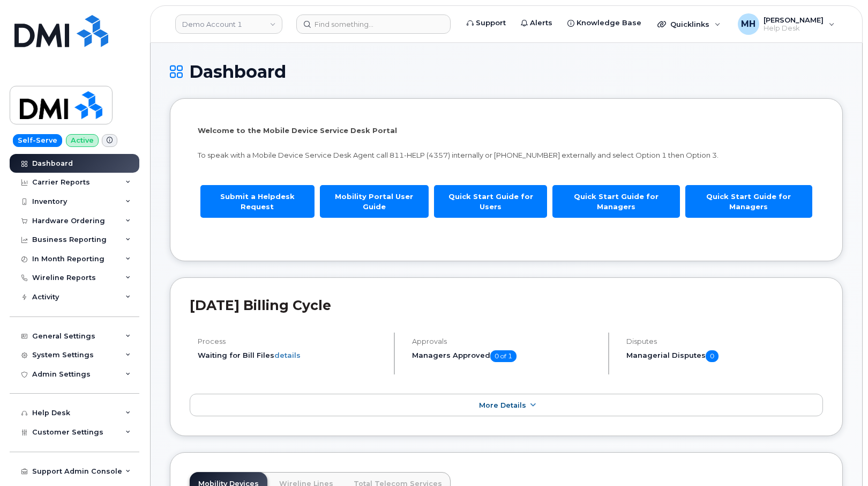 The width and height of the screenshot is (868, 486). Describe the element at coordinates (712, 356) in the screenshot. I see `span: 0` at that location.